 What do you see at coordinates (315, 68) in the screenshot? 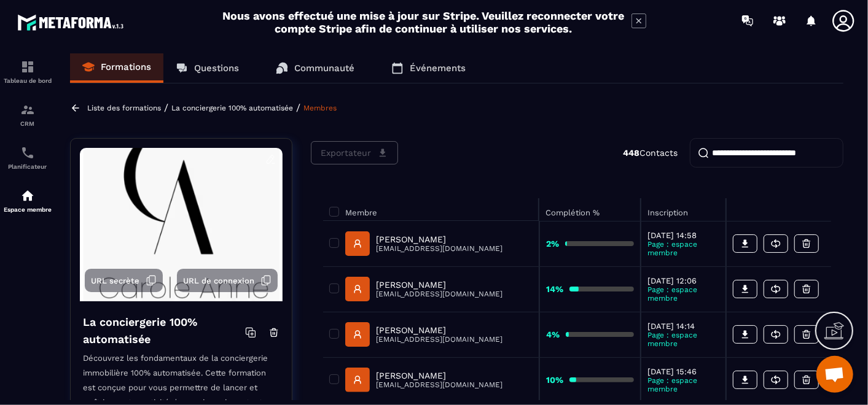
I see `a: Communauté` at bounding box center [315, 68].